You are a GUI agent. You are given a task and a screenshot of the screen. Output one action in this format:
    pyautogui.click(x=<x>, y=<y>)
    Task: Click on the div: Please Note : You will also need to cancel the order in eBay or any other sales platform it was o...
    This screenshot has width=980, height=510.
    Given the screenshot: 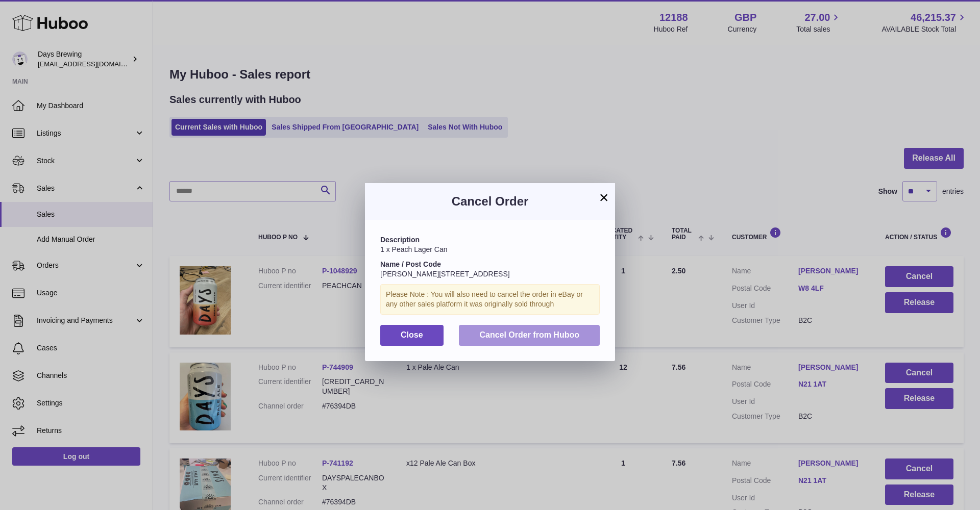 What is the action you would take?
    pyautogui.click(x=490, y=299)
    